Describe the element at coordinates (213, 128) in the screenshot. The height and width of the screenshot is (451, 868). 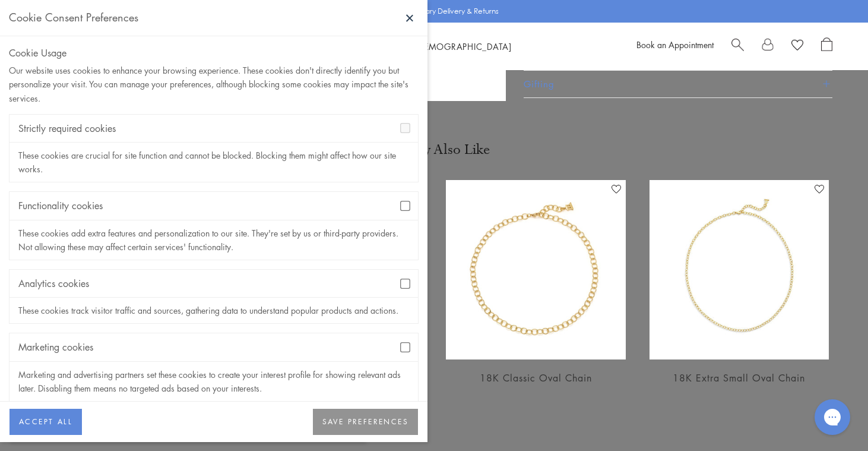
I see `div: Strictly required cookies` at that location.